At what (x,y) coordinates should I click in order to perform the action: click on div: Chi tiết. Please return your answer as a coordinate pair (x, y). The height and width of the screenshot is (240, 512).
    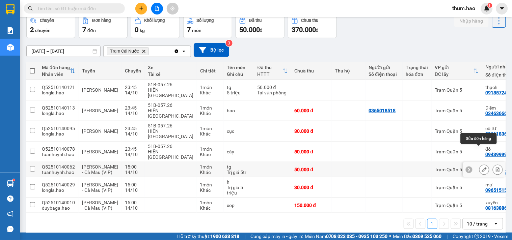
    Looking at the image, I should click on (210, 71).